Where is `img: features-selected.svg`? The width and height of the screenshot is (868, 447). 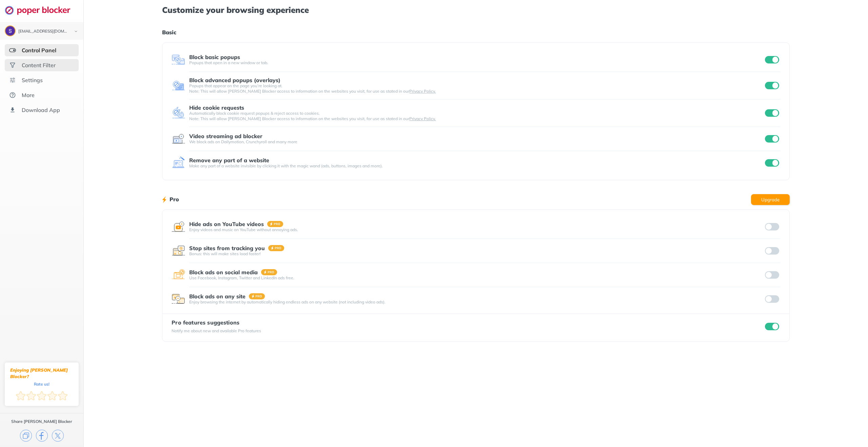
img: features-selected.svg is located at coordinates (13, 50).